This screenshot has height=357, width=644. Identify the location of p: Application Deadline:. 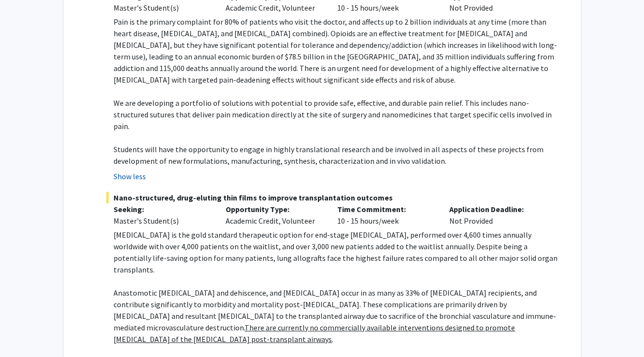
(498, 209).